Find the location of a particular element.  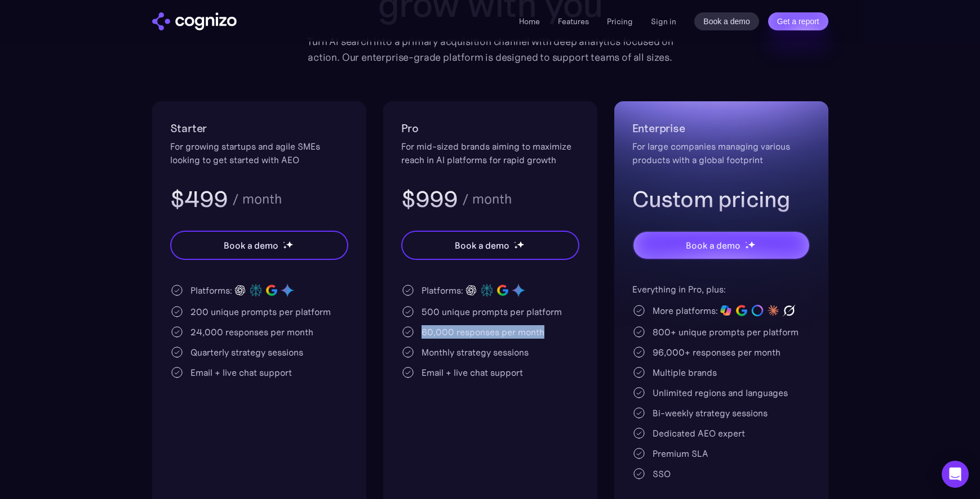

div: More platforms: is located at coordinates (685, 310).